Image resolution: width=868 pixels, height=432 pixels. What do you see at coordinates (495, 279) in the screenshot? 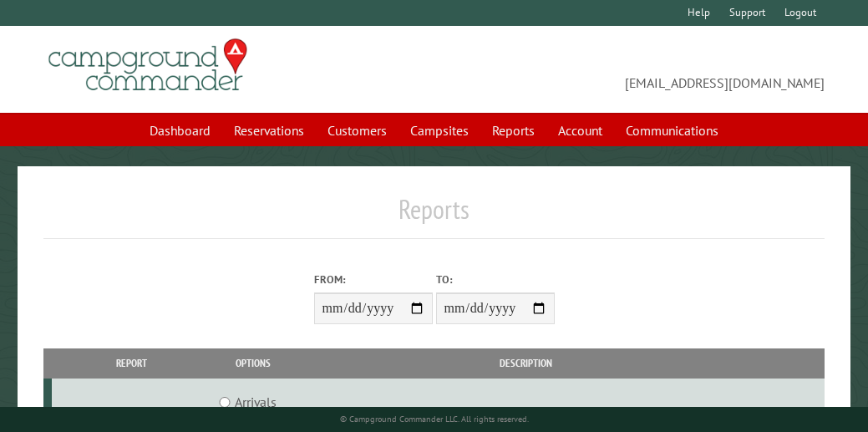
I see `label: To:` at bounding box center [495, 279].